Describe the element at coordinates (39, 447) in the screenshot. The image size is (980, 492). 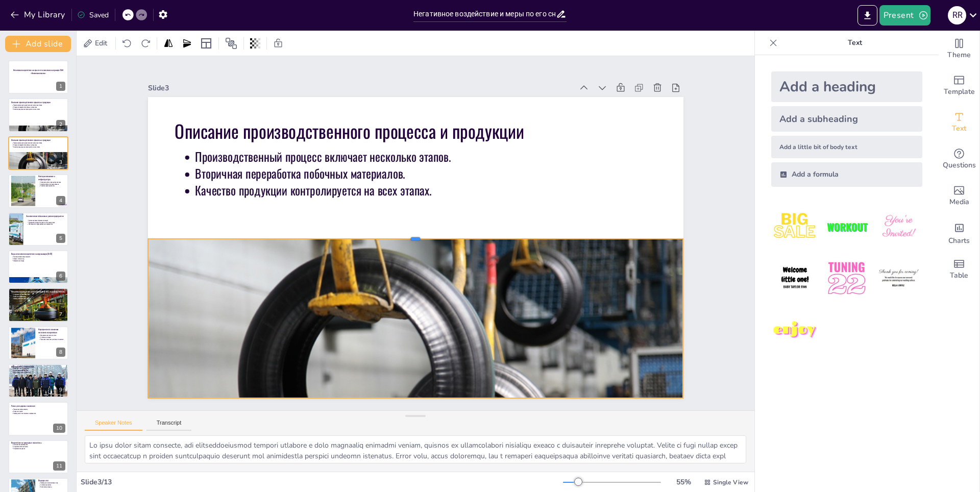
I see `p: Ухудшение состояния почвы.` at that location.